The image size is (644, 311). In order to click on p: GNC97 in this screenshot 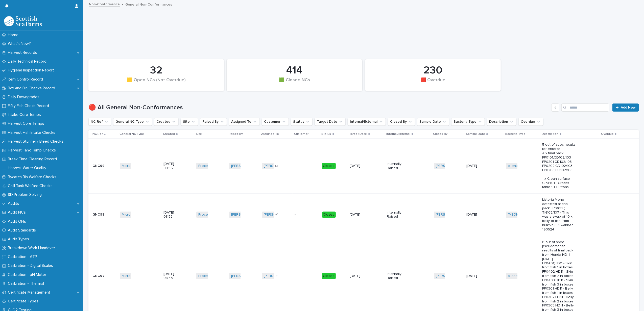, I will do `click(99, 275)`.